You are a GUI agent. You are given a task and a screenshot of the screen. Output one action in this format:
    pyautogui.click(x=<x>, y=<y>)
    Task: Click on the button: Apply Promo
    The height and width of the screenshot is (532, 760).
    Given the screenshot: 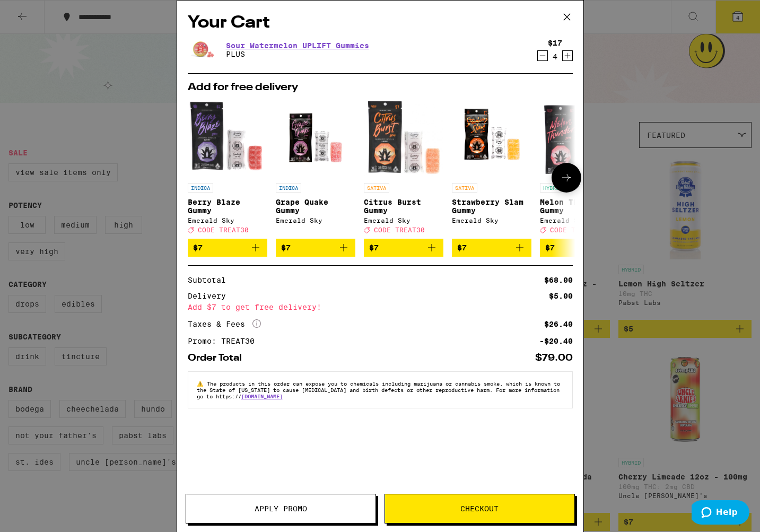 What is the action you would take?
    pyautogui.click(x=281, y=509)
    